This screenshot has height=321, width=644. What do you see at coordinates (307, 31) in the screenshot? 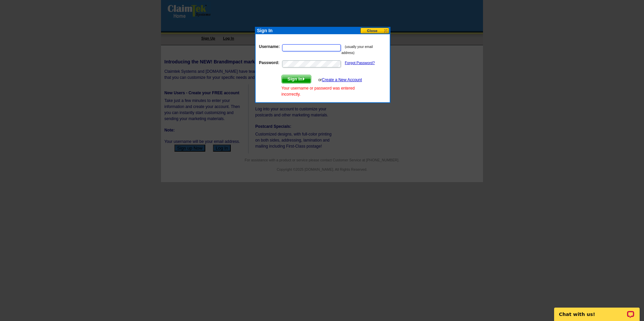
I see `div: Sign In` at bounding box center [307, 31].